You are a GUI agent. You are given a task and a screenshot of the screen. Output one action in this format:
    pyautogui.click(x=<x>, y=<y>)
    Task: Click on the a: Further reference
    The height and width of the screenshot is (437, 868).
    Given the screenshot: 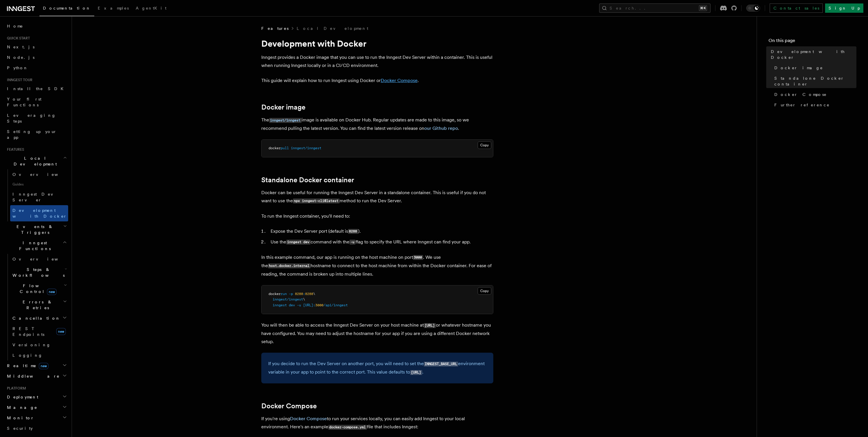 What is the action you would take?
    pyautogui.click(x=813, y=105)
    